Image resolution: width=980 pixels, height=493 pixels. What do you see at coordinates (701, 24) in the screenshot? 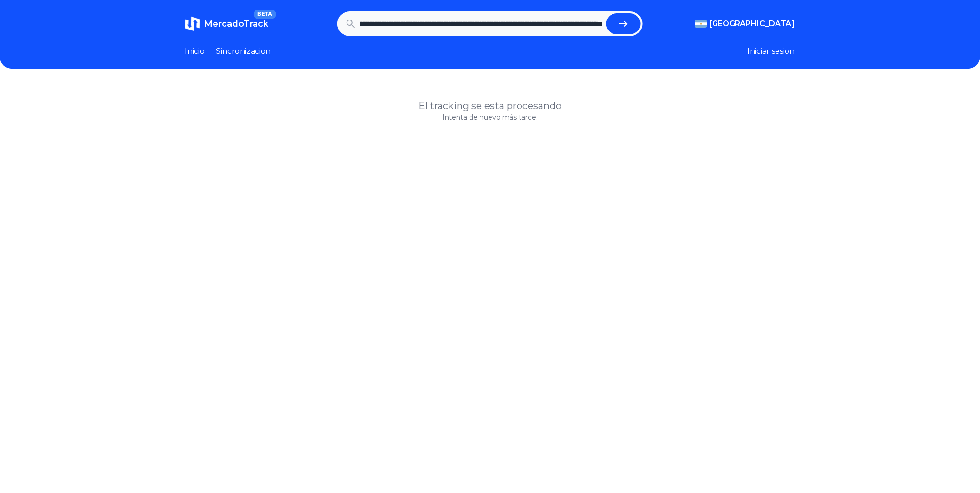
I see `img: Argentina` at bounding box center [701, 24].